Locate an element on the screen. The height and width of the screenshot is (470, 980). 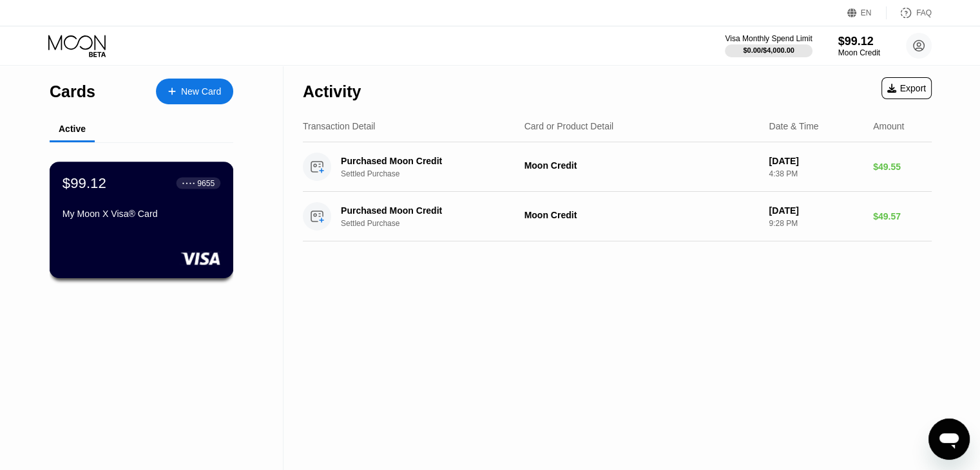
div: Activity is located at coordinates (332, 91).